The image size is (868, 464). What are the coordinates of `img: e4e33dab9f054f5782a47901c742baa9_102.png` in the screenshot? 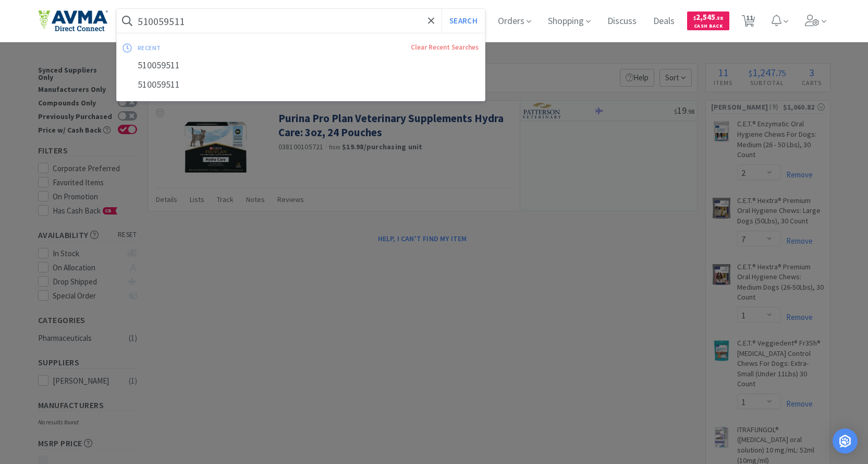 It's located at (73, 21).